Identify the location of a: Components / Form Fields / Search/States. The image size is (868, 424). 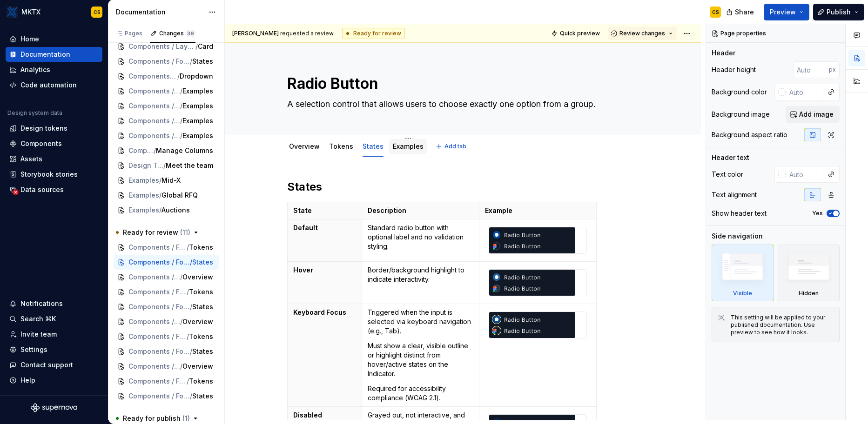
(166, 396).